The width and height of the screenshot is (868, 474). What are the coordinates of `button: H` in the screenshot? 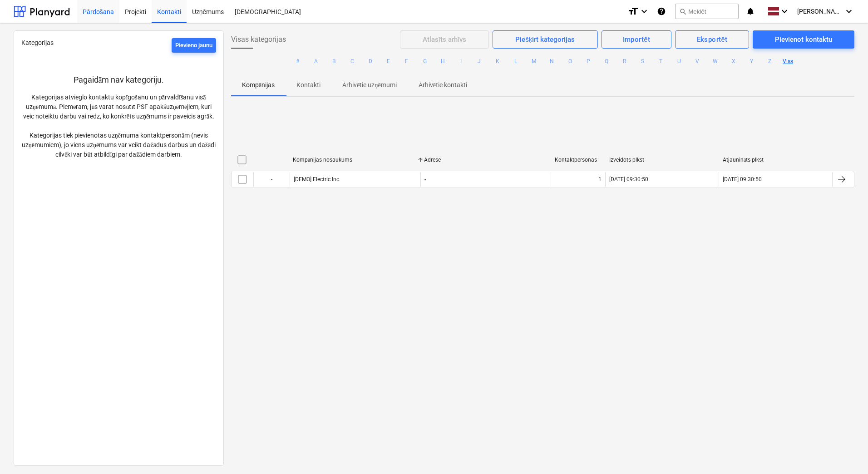 It's located at (443, 61).